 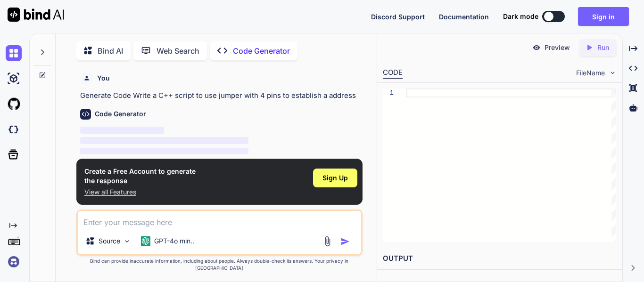 What do you see at coordinates (14, 104) in the screenshot?
I see `img: githubLight` at bounding box center [14, 104].